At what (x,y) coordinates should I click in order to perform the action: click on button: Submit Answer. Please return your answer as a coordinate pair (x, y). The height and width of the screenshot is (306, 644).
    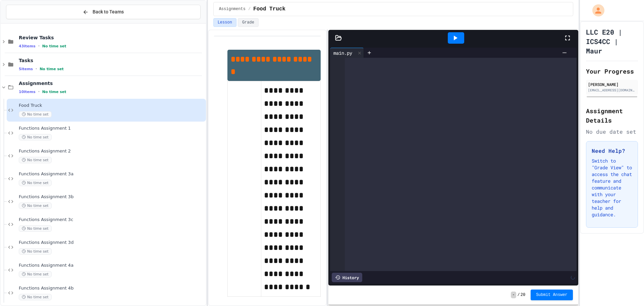
    Looking at the image, I should click on (552, 295).